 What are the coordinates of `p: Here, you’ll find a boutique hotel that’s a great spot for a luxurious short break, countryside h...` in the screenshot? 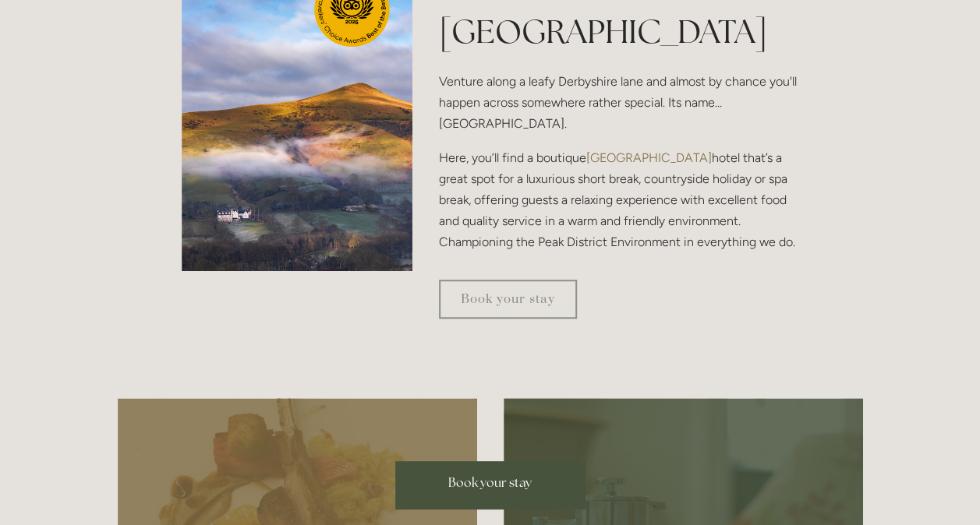 It's located at (619, 201).